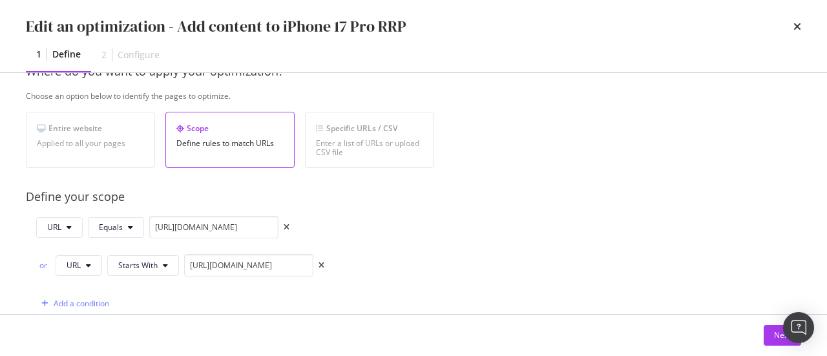 The image size is (827, 356). Describe the element at coordinates (799, 328) in the screenshot. I see `div: Open Intercom Messenger` at that location.